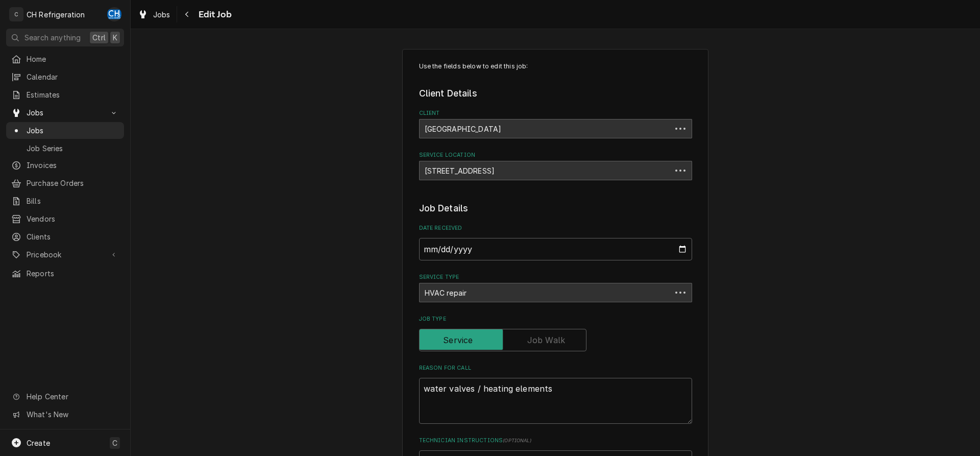 The height and width of the screenshot is (456, 980). What do you see at coordinates (17, 14) in the screenshot?
I see `div: C` at bounding box center [17, 14].